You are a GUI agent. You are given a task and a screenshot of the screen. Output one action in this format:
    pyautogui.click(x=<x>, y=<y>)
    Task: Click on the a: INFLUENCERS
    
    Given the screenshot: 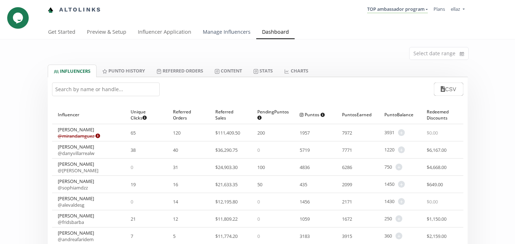 What is the action you would take?
    pyautogui.click(x=72, y=71)
    